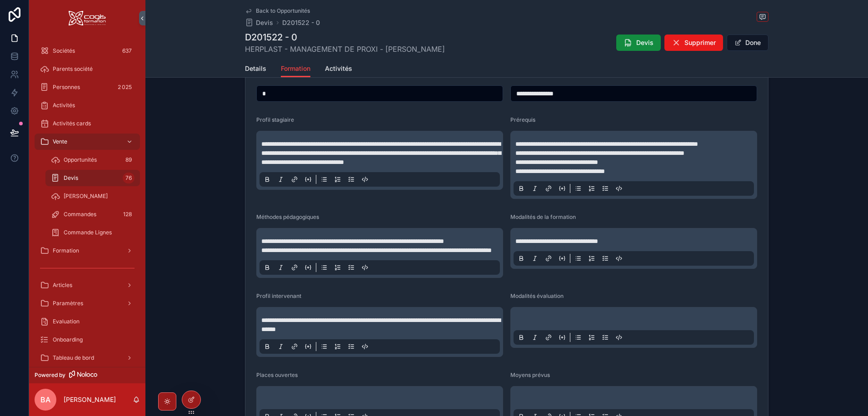 The image size is (868, 416). What do you see at coordinates (301, 23) in the screenshot?
I see `a: D201522 - 0` at bounding box center [301, 23].